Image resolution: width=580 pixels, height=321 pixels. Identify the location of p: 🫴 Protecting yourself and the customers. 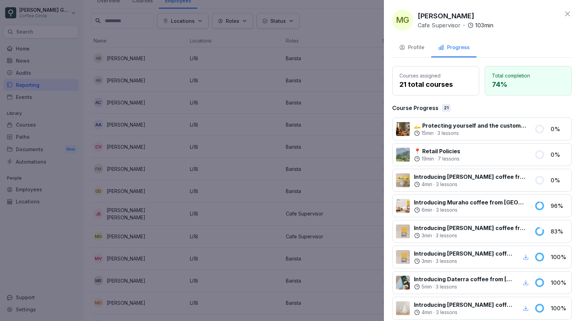
(470, 125).